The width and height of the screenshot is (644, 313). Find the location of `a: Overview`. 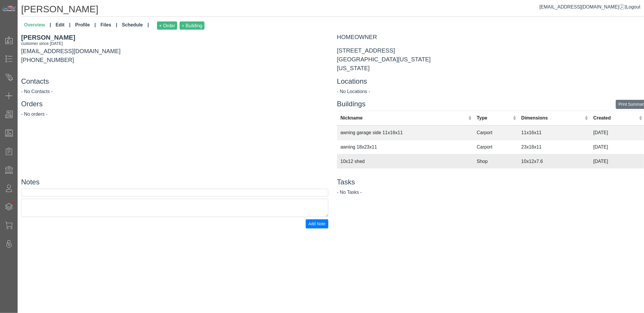

a: Overview is located at coordinates (37, 26).